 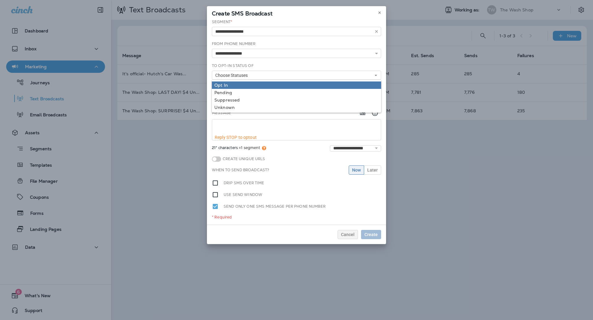 I want to click on button: Now, so click(x=356, y=170).